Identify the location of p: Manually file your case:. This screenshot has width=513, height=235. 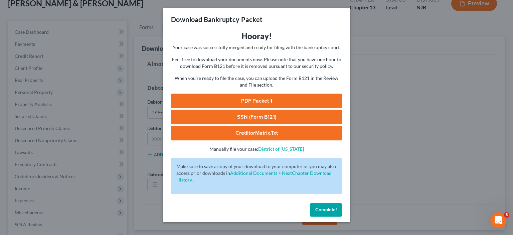
(257, 149).